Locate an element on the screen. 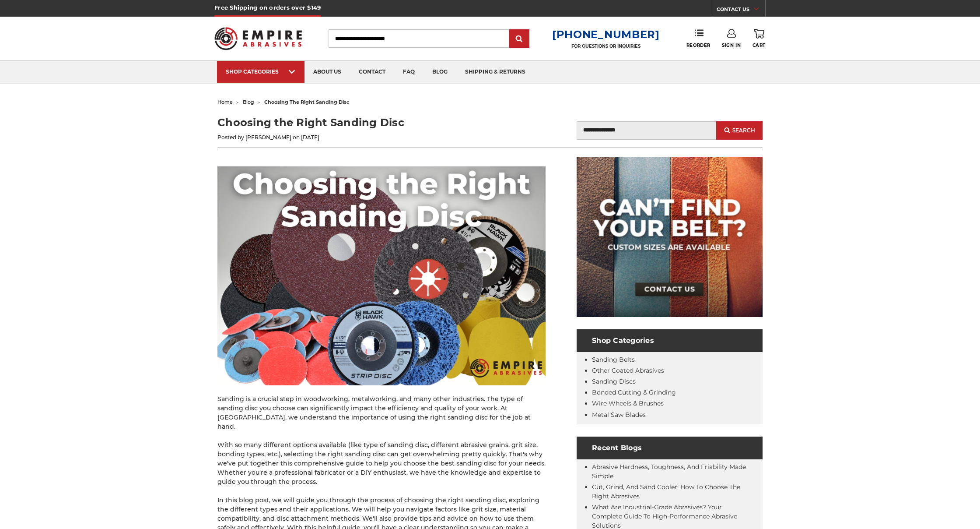  a: home is located at coordinates (225, 102).